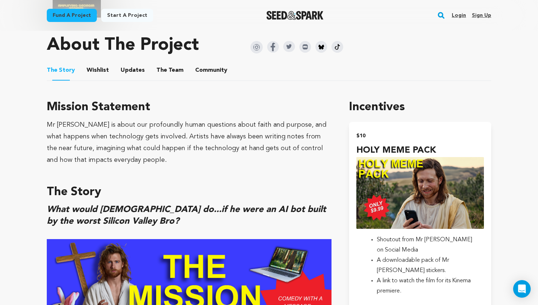  What do you see at coordinates (459, 15) in the screenshot?
I see `a: Login` at bounding box center [459, 15].